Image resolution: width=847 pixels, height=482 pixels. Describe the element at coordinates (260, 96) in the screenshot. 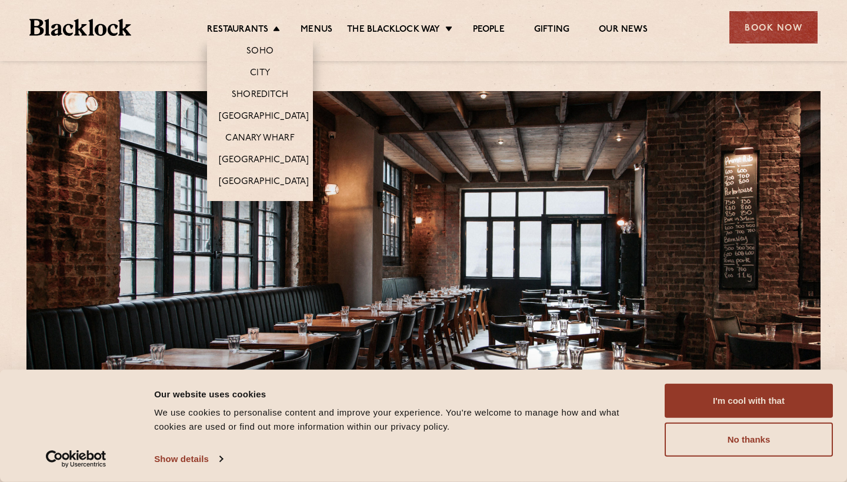

I see `a: Shoreditch` at that location.